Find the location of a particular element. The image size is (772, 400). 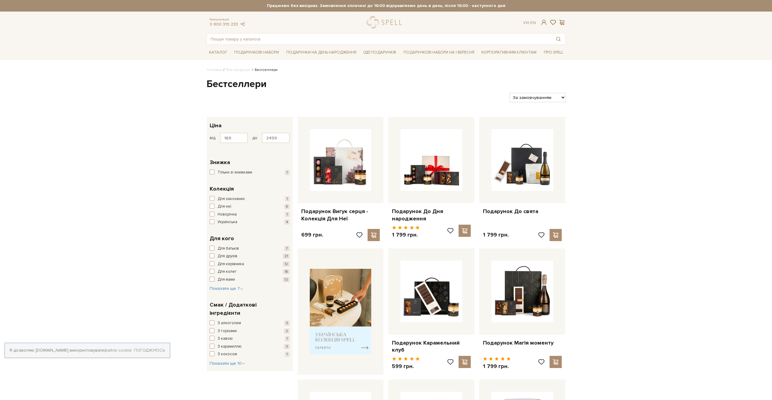

button: Показати ще 10 is located at coordinates (227, 364).